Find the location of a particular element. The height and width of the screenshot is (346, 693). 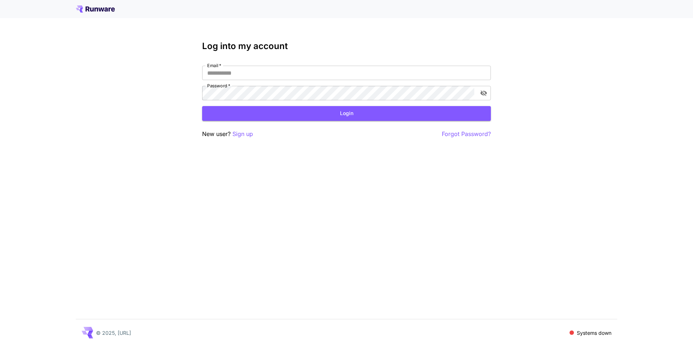

p: Systems down is located at coordinates (594, 333).